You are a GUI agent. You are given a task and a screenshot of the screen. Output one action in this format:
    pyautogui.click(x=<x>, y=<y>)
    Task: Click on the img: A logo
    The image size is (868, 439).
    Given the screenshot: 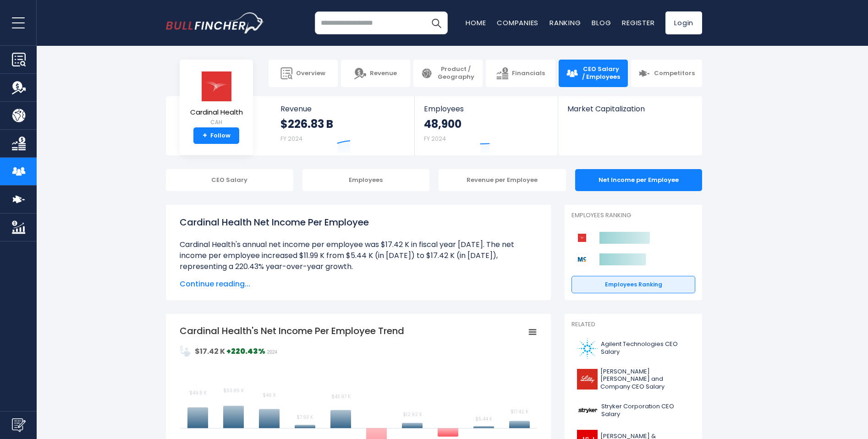 What is the action you would take?
    pyautogui.click(x=588, y=348)
    